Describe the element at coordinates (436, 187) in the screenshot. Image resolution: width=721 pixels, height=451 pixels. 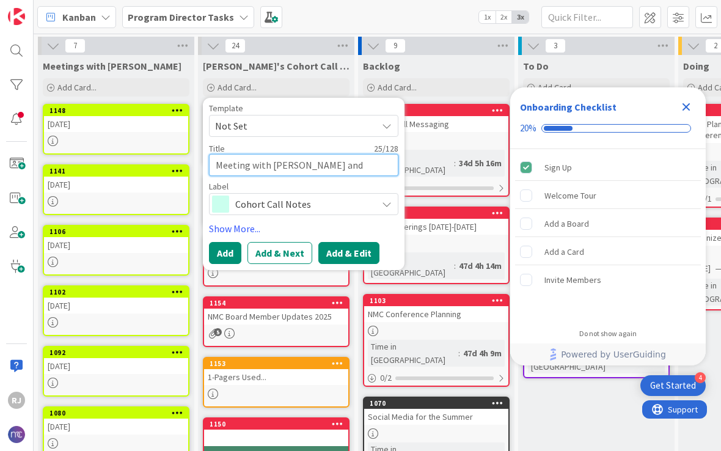
I see `div: 0/1` at that location.